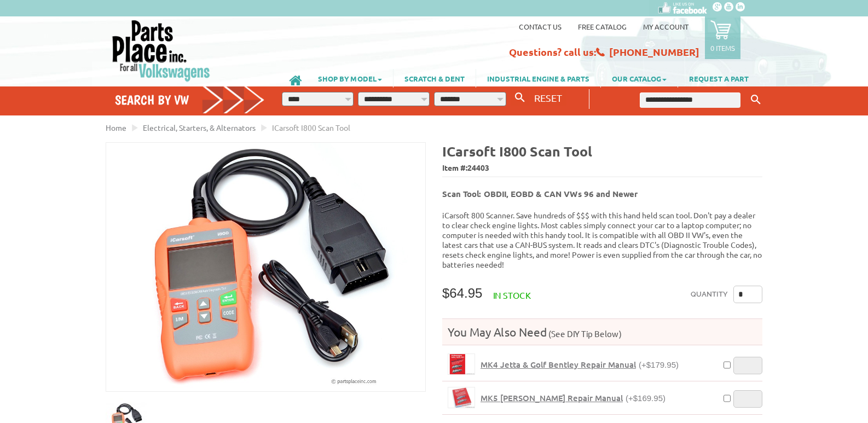 Image resolution: width=868 pixels, height=423 pixels. I want to click on span: In stock, so click(511, 295).